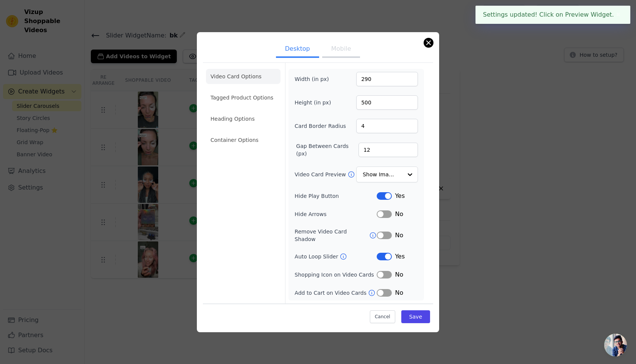 This screenshot has width=636, height=364. Describe the element at coordinates (315, 79) in the screenshot. I see `label: Width (in px)` at that location.